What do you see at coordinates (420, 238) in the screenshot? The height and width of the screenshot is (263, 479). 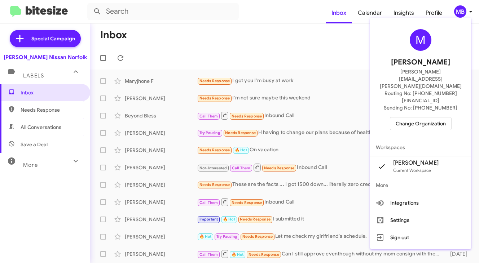 I see `button: Sign out` at bounding box center [420, 238].